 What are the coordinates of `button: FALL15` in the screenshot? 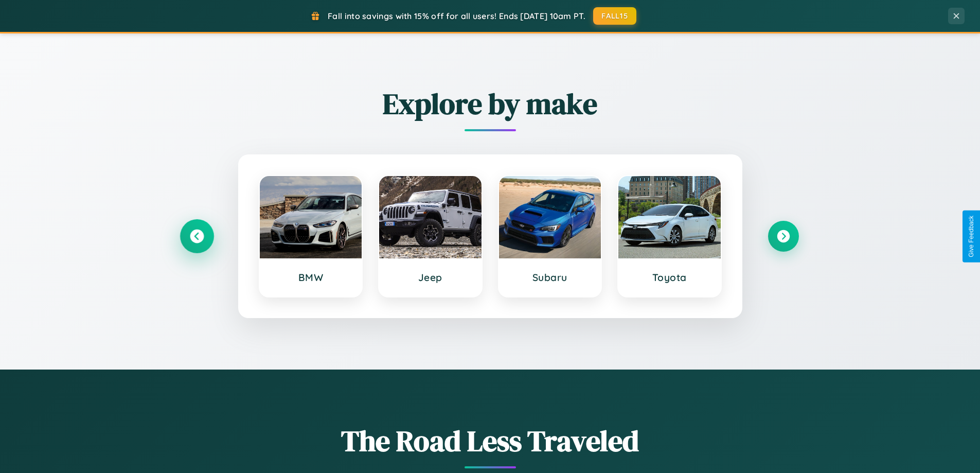 It's located at (615, 16).